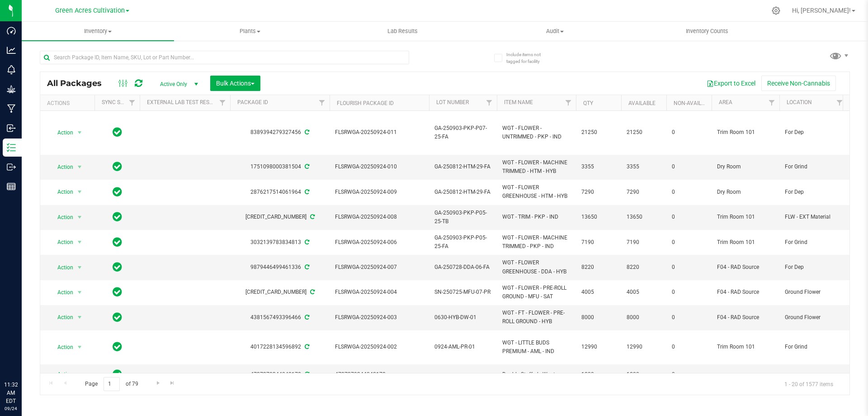 Image resolution: width=868 pixels, height=416 pixels. I want to click on a: Inventory Counts, so click(707, 31).